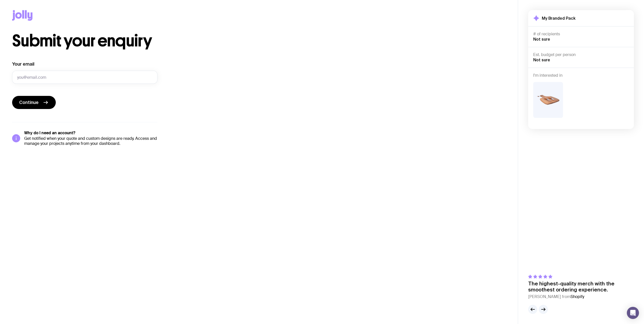 Image resolution: width=644 pixels, height=324 pixels. Describe the element at coordinates (85, 77) in the screenshot. I see `input: you@email.com` at that location.